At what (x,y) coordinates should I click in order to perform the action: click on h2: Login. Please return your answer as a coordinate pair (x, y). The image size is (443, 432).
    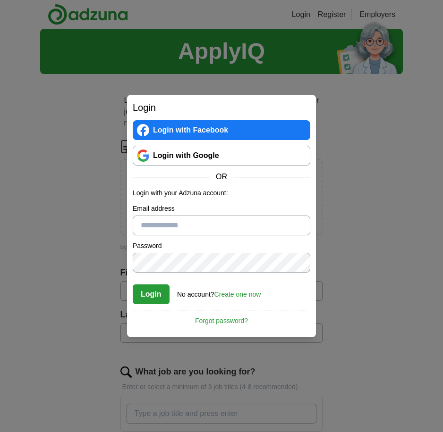
    Looking at the image, I should click on (221, 108).